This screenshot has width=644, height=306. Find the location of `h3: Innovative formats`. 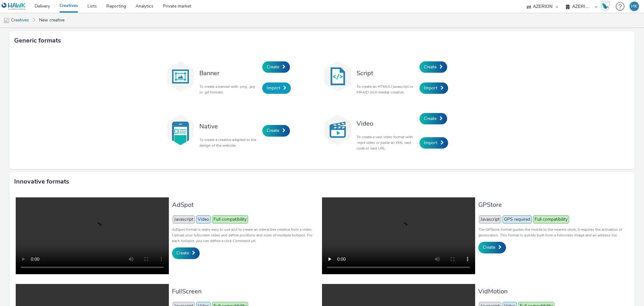

h3: Innovative formats is located at coordinates (42, 182).